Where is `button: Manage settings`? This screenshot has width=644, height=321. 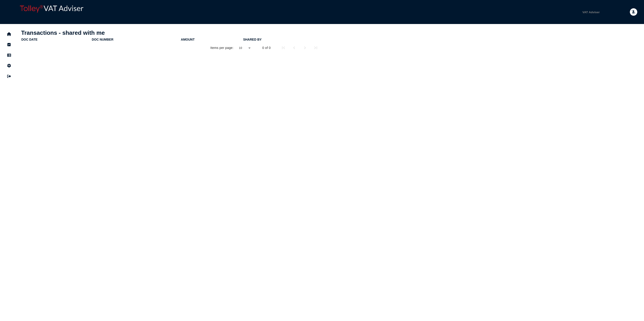
button: Manage settings is located at coordinates (9, 66).